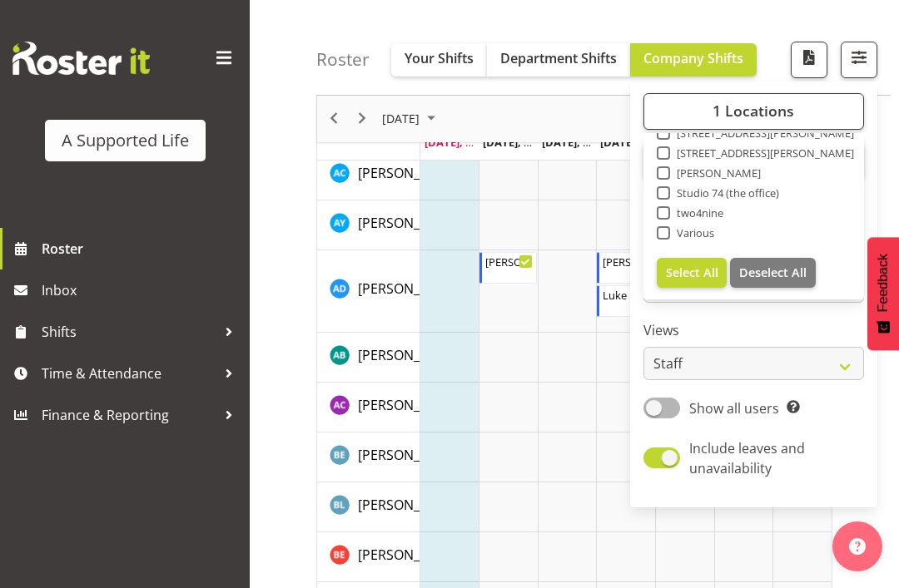 The width and height of the screenshot is (899, 588). Describe the element at coordinates (773, 272) in the screenshot. I see `span: Deselect All` at that location.